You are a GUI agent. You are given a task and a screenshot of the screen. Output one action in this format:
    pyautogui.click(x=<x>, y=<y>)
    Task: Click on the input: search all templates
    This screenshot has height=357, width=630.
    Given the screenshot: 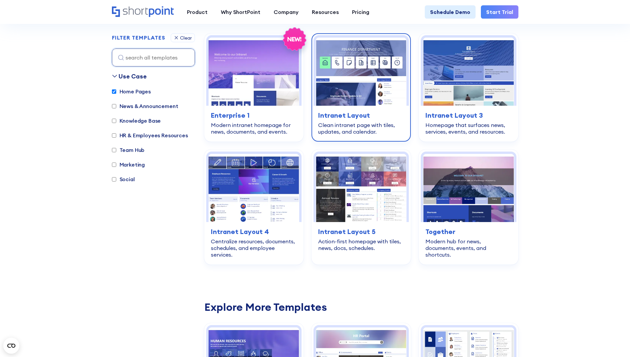 What is the action you would take?
    pyautogui.click(x=153, y=57)
    